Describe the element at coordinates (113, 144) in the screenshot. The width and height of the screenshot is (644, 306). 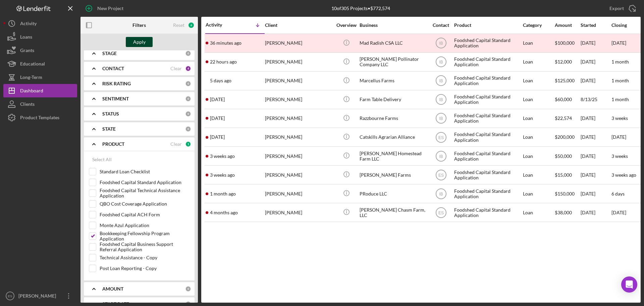
I see `b: PRODUCT` at that location.